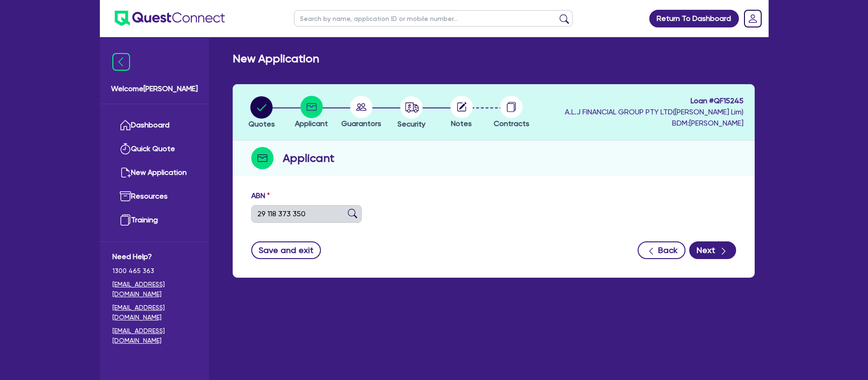 This screenshot has height=380, width=868. I want to click on button: Quotes, so click(261, 113).